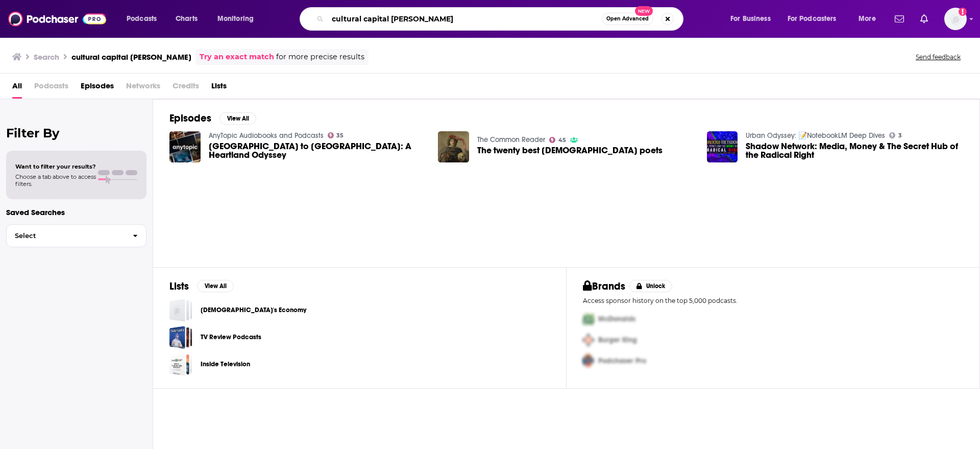 Image resolution: width=980 pixels, height=449 pixels. I want to click on span: Open Advanced, so click(627, 19).